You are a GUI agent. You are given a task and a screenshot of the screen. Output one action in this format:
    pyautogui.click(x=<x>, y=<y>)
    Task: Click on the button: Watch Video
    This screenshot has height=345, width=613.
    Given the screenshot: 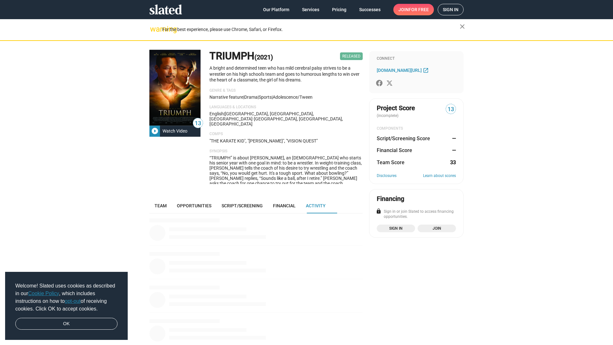 What is the action you would take?
    pyautogui.click(x=175, y=131)
    